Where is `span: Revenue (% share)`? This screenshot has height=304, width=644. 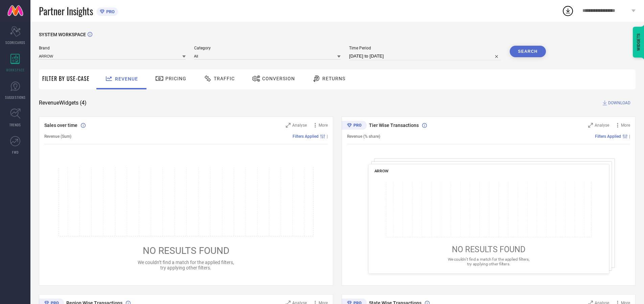
span: Revenue (% share) is located at coordinates (364, 137).